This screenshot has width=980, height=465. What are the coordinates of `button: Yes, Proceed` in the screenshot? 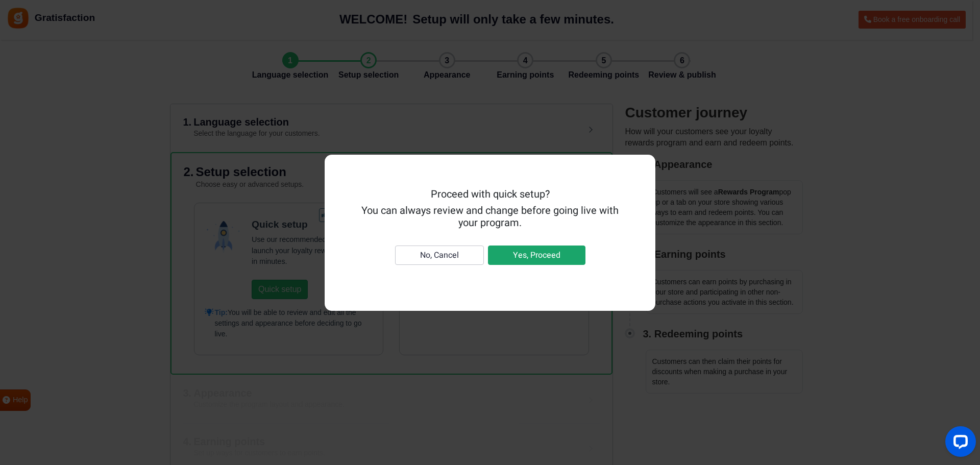 It's located at (536, 255).